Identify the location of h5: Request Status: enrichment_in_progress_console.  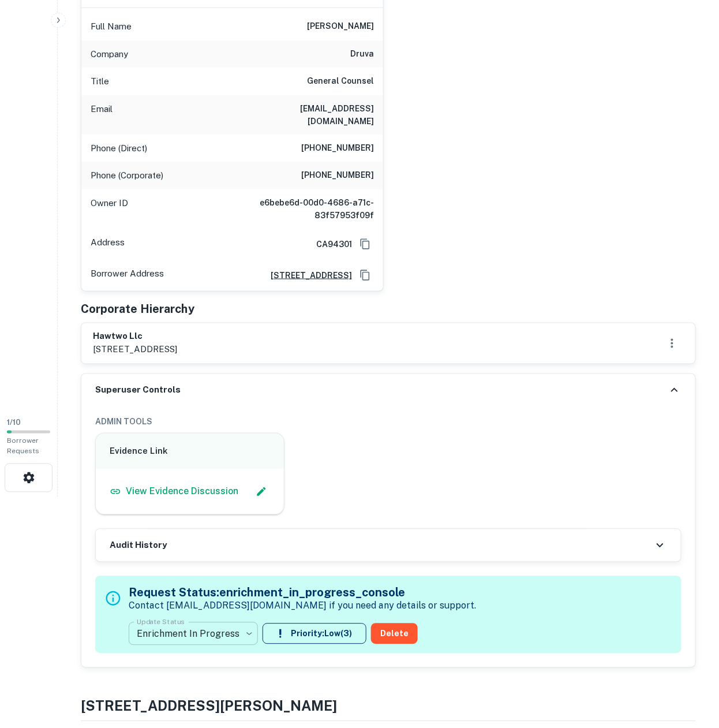
(302, 593).